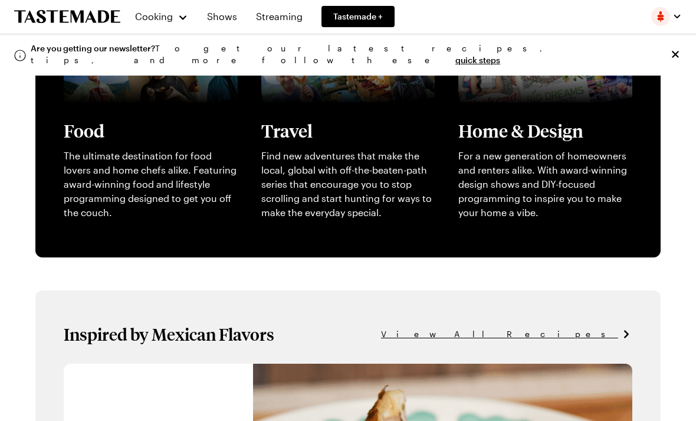 The height and width of the screenshot is (421, 696). What do you see at coordinates (667, 17) in the screenshot?
I see `button: Profile picture` at bounding box center [667, 17].